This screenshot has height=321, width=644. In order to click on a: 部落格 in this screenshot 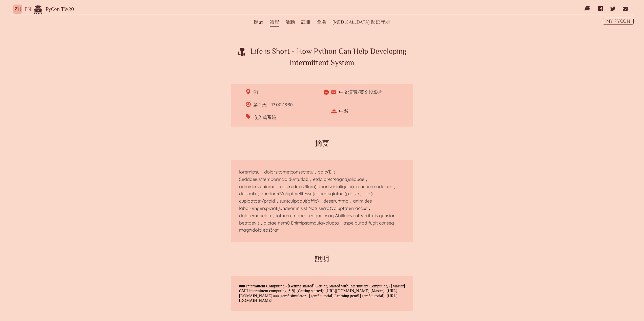, I will do `click(588, 9)`.